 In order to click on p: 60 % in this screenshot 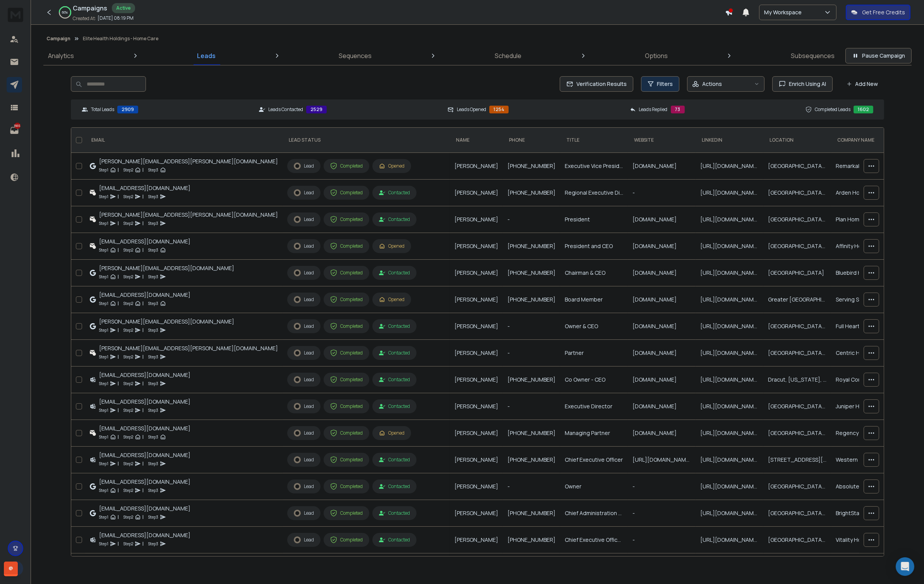, I will do `click(65, 12)`.